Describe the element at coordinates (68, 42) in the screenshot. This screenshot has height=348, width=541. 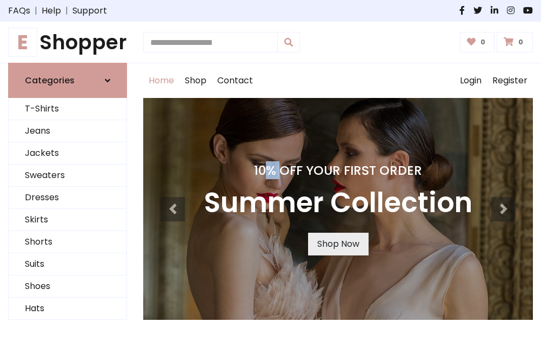
I see `h1: Shopper` at that location.